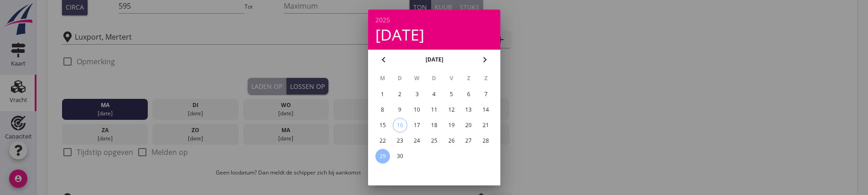 Image resolution: width=868 pixels, height=195 pixels. Describe the element at coordinates (417, 110) in the screenshot. I see `div: 10` at that location.